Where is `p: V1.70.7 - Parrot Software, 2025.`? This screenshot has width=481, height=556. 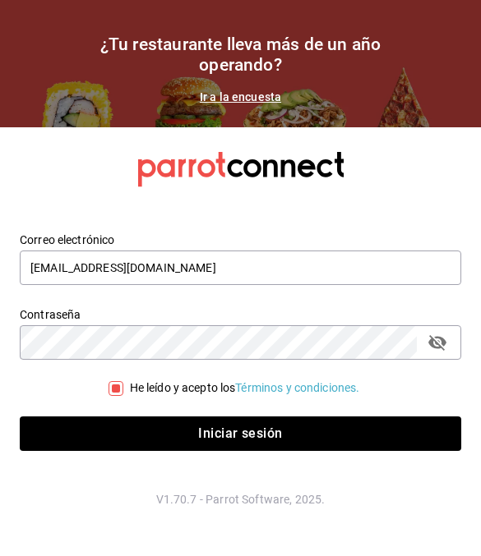 p: V1.70.7 - Parrot Software, 2025. is located at coordinates (240, 500).